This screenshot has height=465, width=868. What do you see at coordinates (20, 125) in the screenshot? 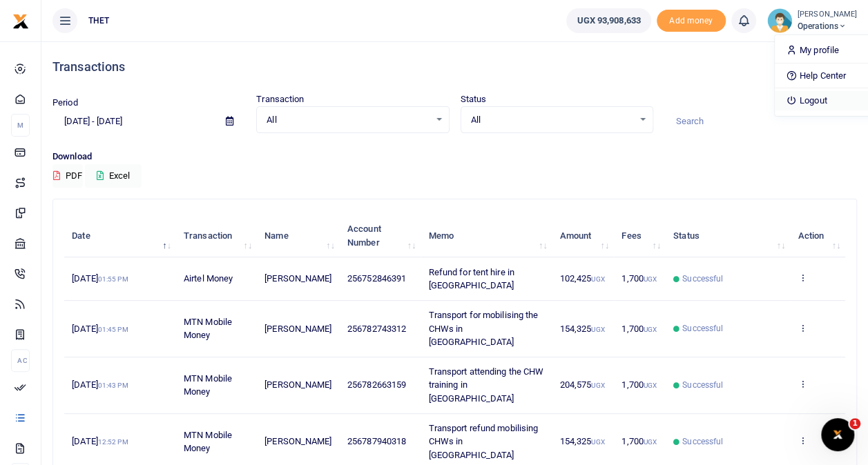
I see `li: M` at bounding box center [20, 125].